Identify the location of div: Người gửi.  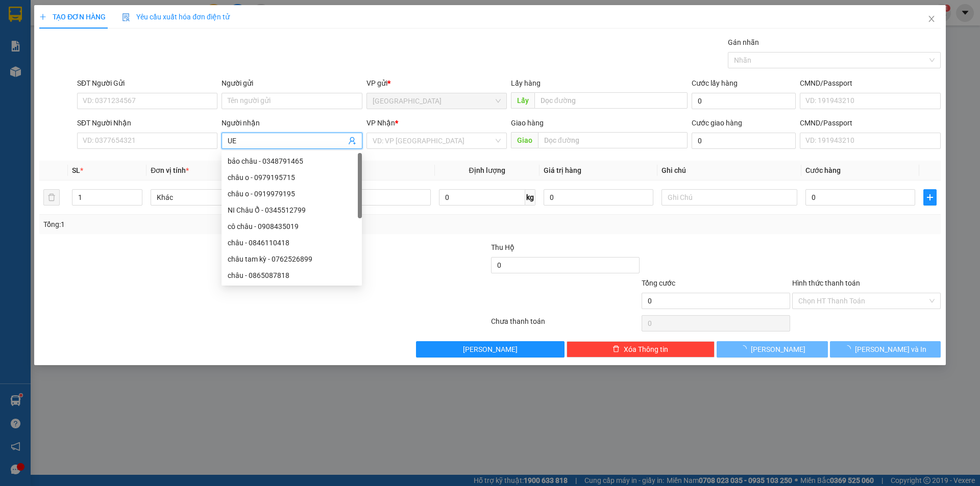
(291, 83).